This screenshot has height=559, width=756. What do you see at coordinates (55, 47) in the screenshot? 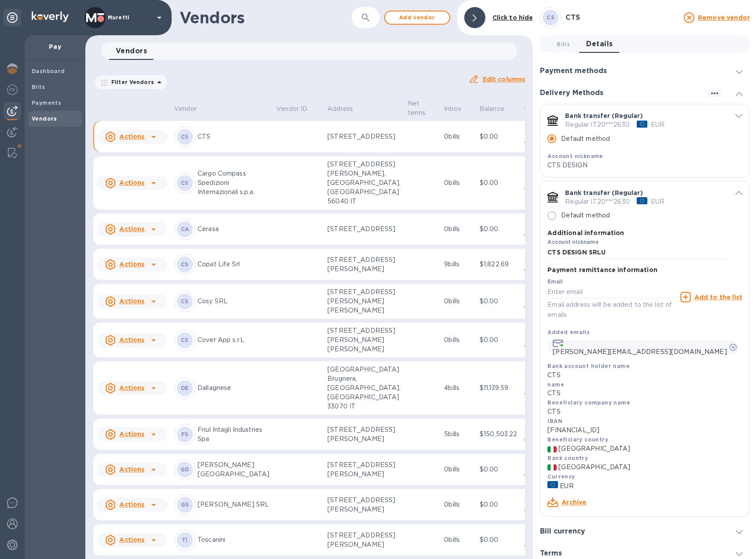
I see `p: Pay` at bounding box center [55, 47].